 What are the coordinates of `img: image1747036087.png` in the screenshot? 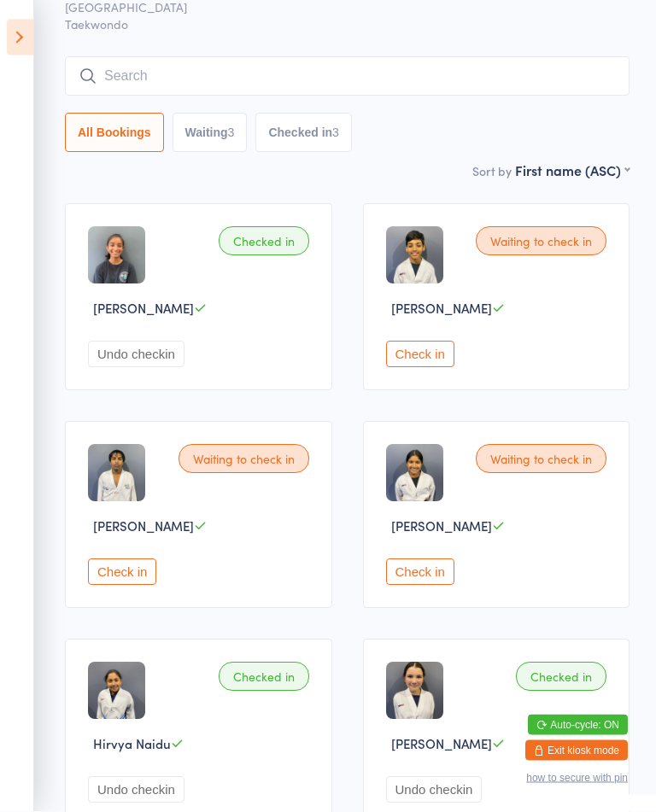 It's located at (116, 691).